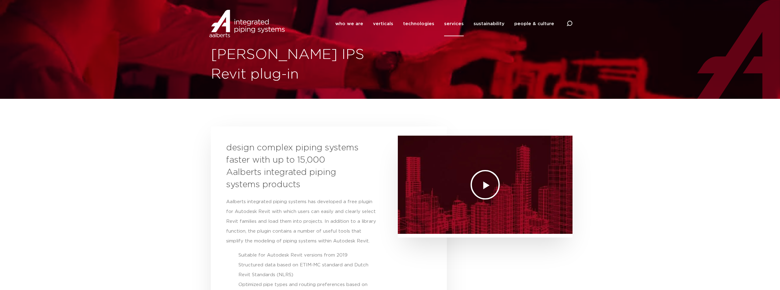  What do you see at coordinates (489, 24) in the screenshot?
I see `a: sustainability` at bounding box center [489, 24].